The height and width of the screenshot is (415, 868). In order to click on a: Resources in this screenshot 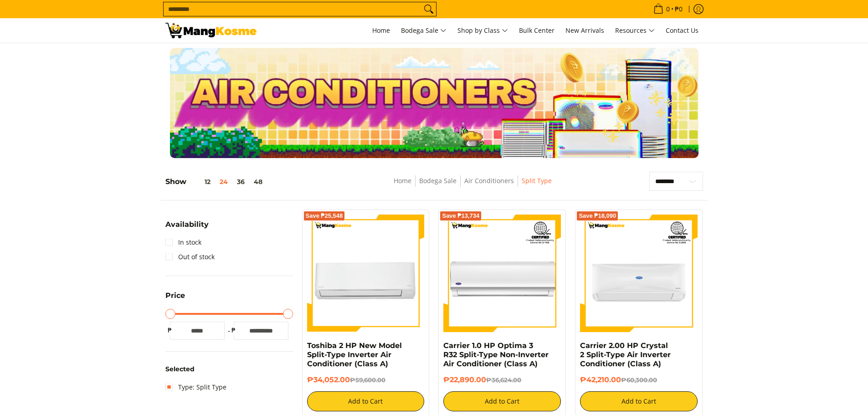, I will do `click(634, 30)`.